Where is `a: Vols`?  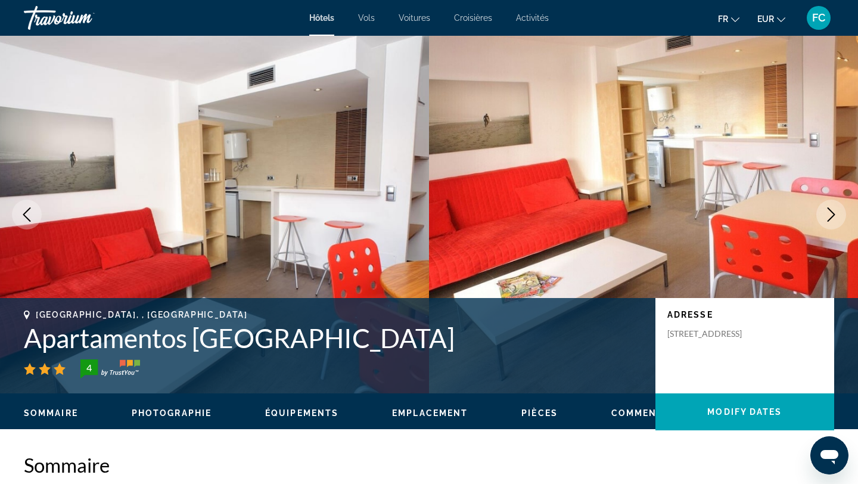 a: Vols is located at coordinates (367, 18).